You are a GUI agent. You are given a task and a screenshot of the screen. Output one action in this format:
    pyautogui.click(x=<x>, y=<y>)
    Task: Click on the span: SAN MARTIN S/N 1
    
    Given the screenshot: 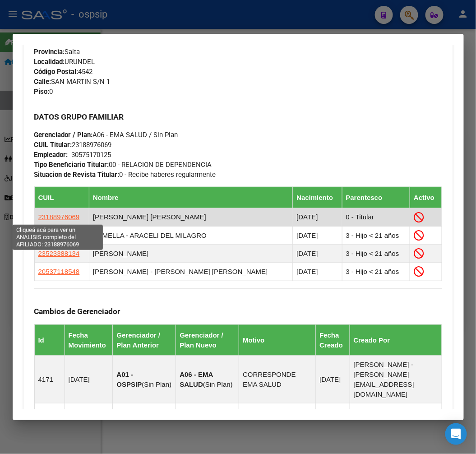 What is the action you would take?
    pyautogui.click(x=72, y=82)
    